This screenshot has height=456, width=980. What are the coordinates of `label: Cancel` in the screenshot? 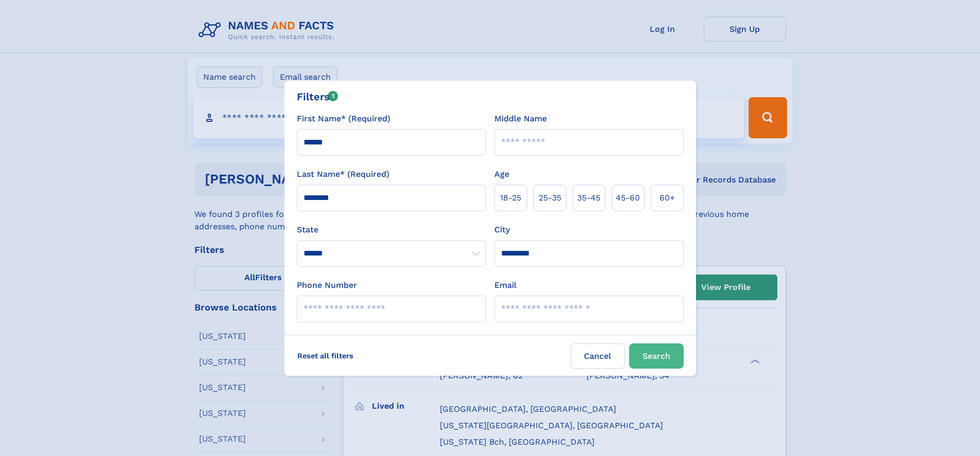 It's located at (598, 355).